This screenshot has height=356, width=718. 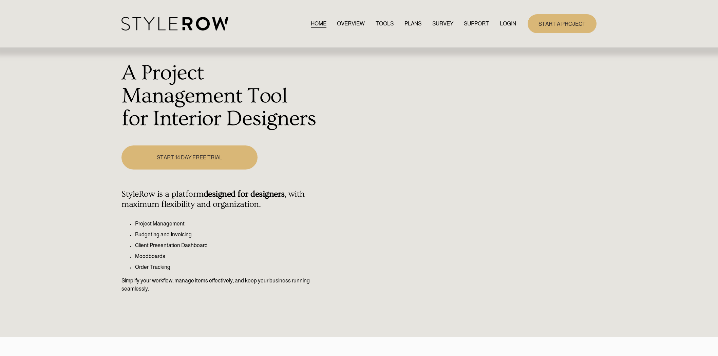 I want to click on a: SURVEY, so click(x=443, y=23).